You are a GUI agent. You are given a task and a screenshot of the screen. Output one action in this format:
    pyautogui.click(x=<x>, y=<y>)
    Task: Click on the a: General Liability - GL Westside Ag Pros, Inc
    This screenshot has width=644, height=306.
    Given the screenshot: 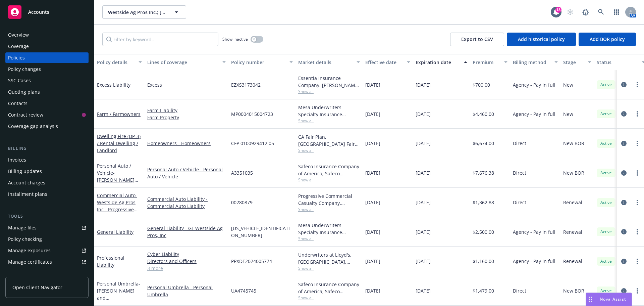 What is the action you would take?
    pyautogui.click(x=186, y=232)
    